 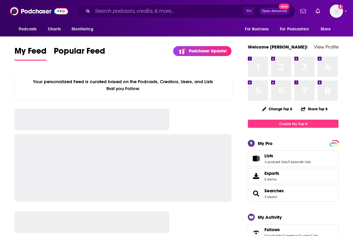 What do you see at coordinates (82, 29) in the screenshot?
I see `span: Monitoring` at bounding box center [82, 29].